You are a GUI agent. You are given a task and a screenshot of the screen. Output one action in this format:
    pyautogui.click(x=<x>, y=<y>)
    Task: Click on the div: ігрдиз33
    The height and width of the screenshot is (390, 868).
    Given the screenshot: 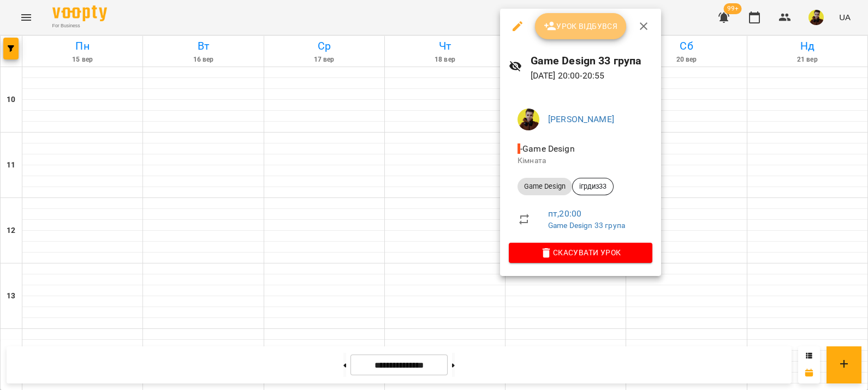 What is the action you would take?
    pyautogui.click(x=593, y=187)
    